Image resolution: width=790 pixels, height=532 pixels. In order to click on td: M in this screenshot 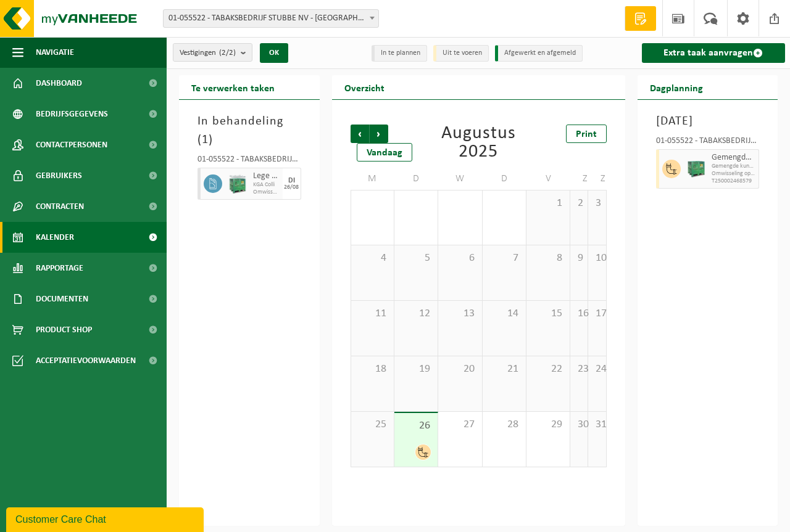, I will do `click(372, 179)`.